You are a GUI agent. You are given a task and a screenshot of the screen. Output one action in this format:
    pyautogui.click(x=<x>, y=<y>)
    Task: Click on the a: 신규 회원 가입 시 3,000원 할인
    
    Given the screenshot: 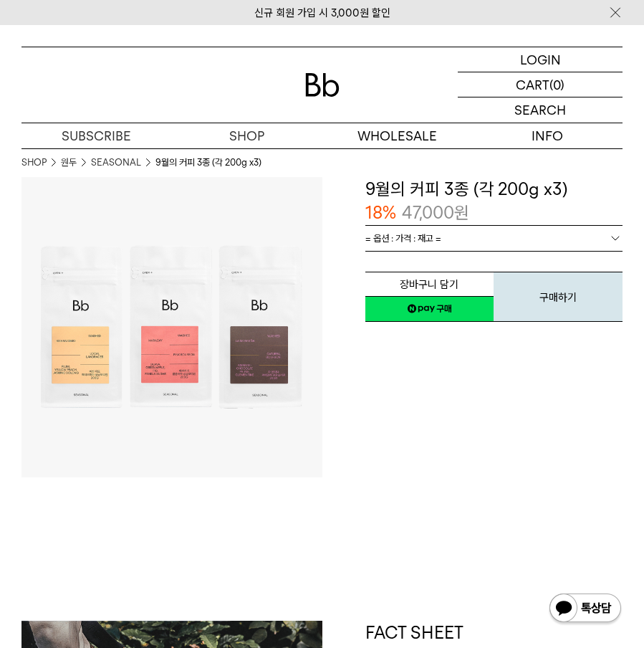 What is the action you would take?
    pyautogui.click(x=322, y=13)
    